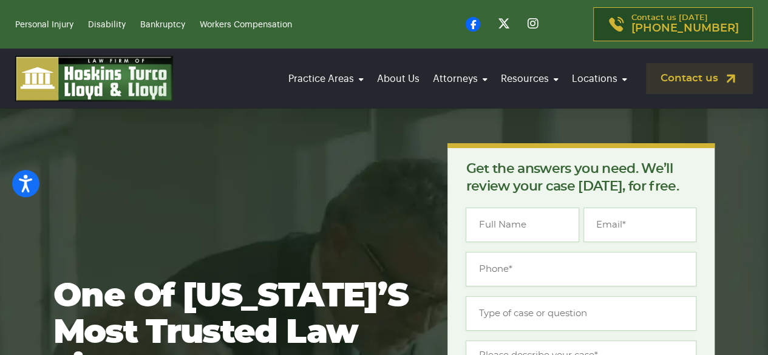 Image resolution: width=768 pixels, height=355 pixels. Describe the element at coordinates (581, 313) in the screenshot. I see `input: Type of case or question` at that location.